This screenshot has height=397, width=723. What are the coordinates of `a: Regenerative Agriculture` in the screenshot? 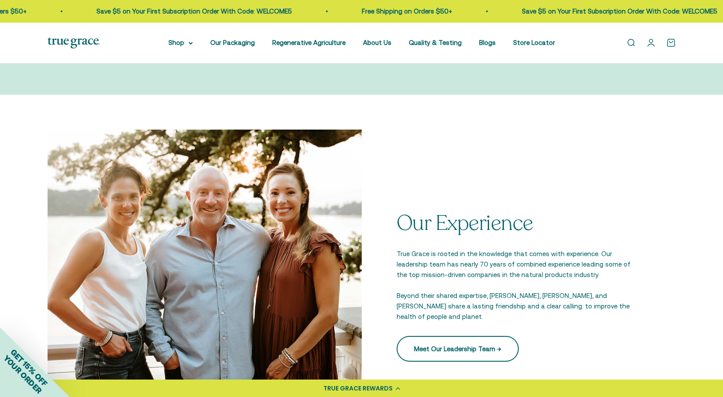 It's located at (309, 42).